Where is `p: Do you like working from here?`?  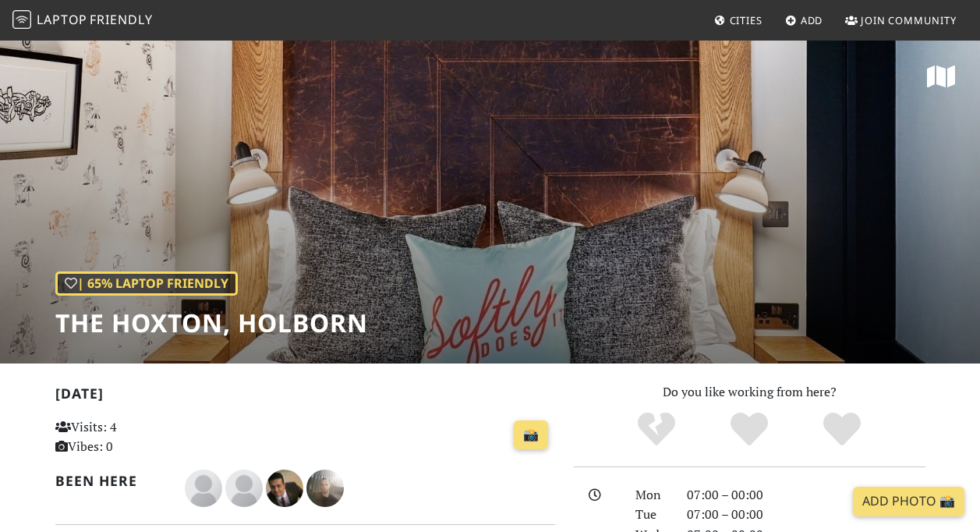 p: Do you like working from here? is located at coordinates (750, 392).